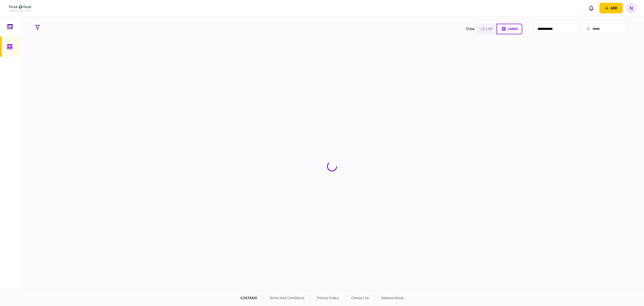  What do you see at coordinates (393, 297) in the screenshot?
I see `a: release notes` at bounding box center [393, 297].